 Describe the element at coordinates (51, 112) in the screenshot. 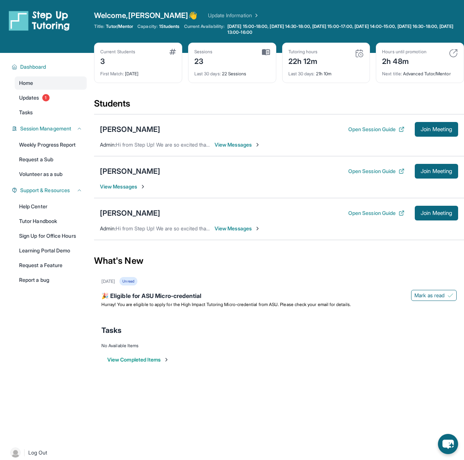

I see `a: Tasks` at that location.